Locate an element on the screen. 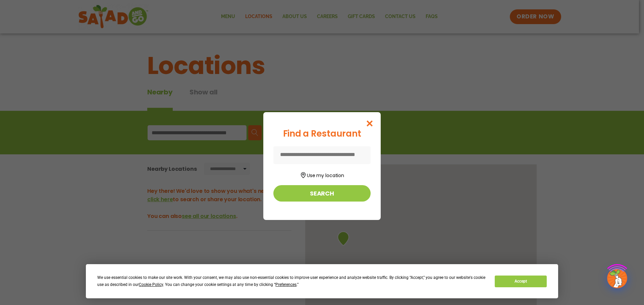 The height and width of the screenshot is (305, 644). button: Close modal is located at coordinates (370, 123).